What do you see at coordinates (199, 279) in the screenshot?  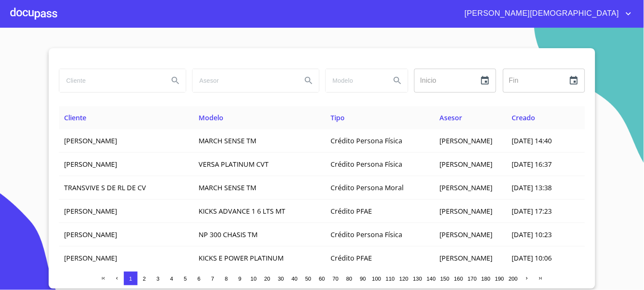 I see `span: 6` at bounding box center [199, 279].